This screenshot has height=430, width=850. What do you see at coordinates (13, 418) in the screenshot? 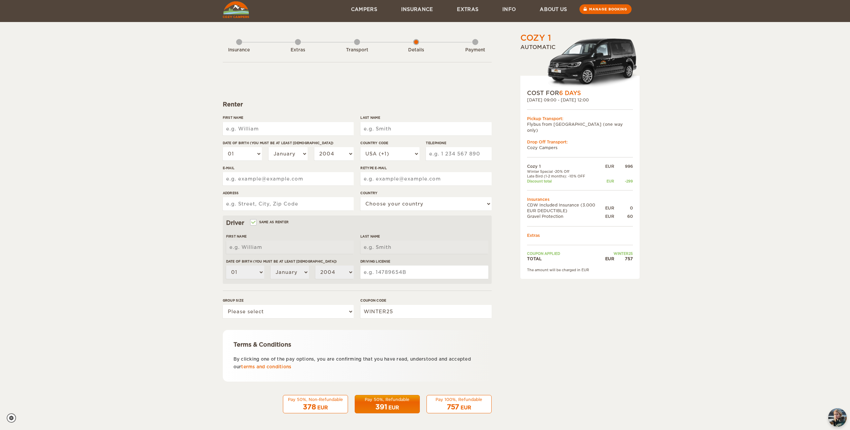
I see `a: Cookie settings` at bounding box center [13, 418].